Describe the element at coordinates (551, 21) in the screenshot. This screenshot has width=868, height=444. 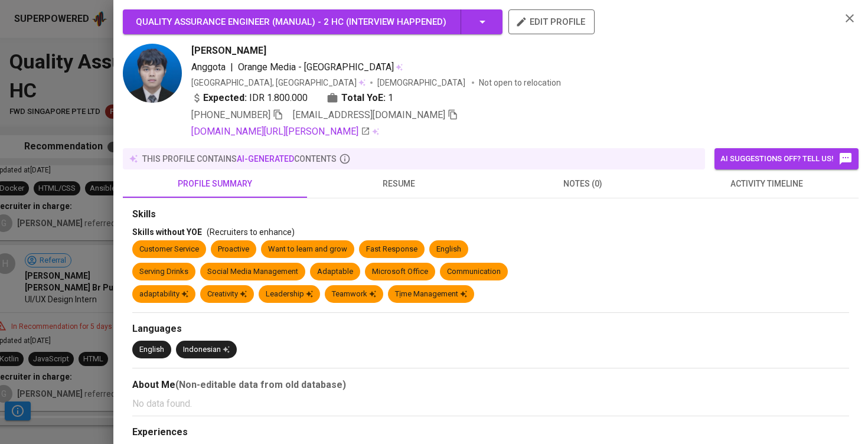
I see `a: edit profile` at that location.